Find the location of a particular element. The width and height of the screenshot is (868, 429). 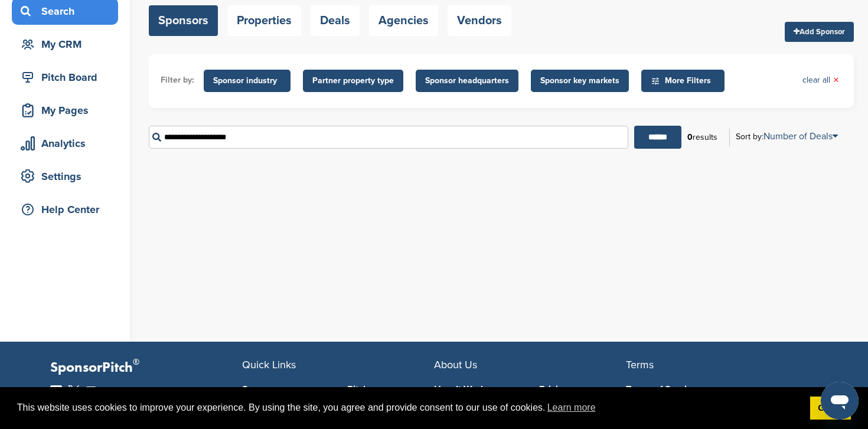

a: Agencies is located at coordinates (403, 21).